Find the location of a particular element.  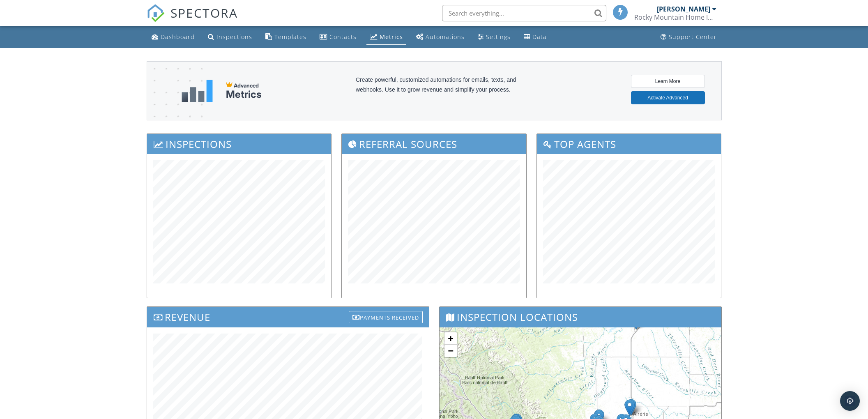

a: Templates is located at coordinates (286, 37).